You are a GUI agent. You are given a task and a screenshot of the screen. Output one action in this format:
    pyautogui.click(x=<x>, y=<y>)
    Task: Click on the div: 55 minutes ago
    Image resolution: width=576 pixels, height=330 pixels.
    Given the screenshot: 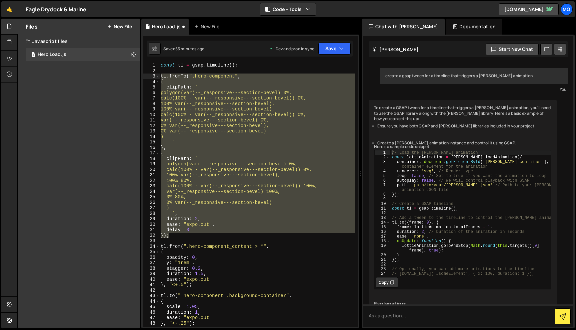 What is the action you would take?
    pyautogui.click(x=190, y=49)
    